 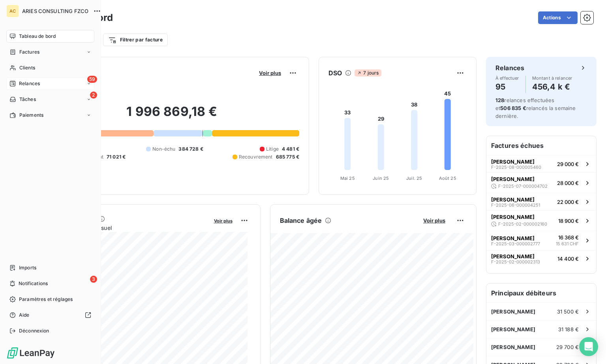 What do you see at coordinates (13, 11) in the screenshot?
I see `div: AC` at bounding box center [13, 11].